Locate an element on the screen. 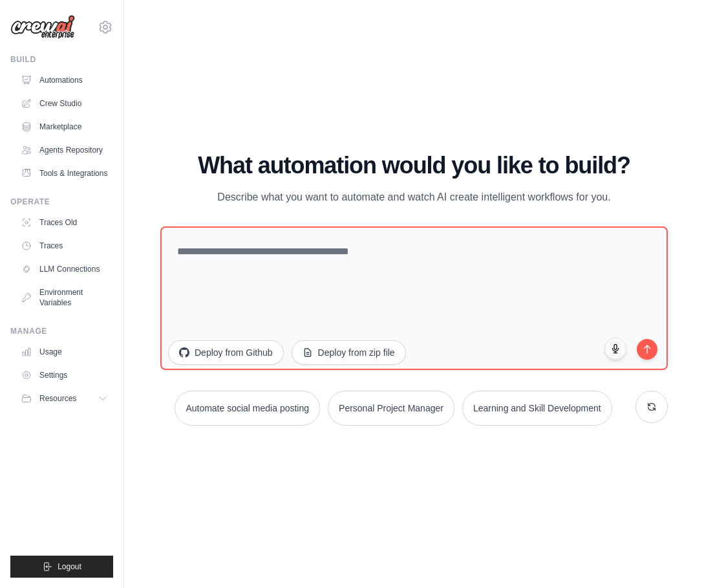 This screenshot has height=588, width=704. button: Deploy from Github is located at coordinates (225, 353).